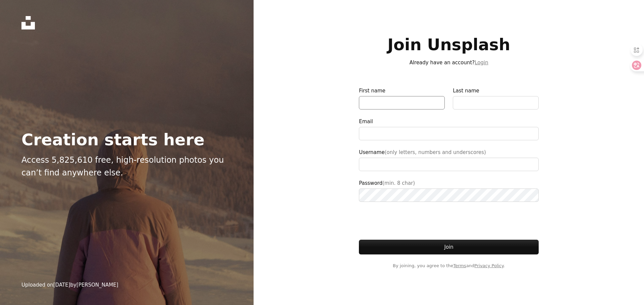 The width and height of the screenshot is (644, 305). What do you see at coordinates (449, 63) in the screenshot?
I see `p: Already have an account?` at bounding box center [449, 63].